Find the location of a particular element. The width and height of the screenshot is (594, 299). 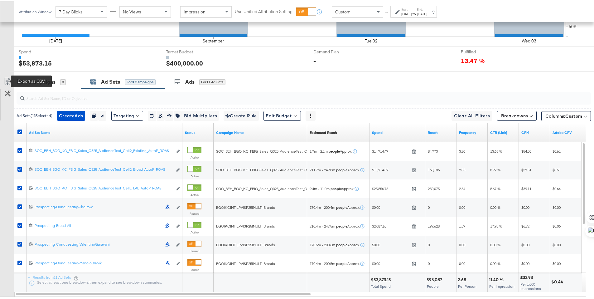

span: 2.05 is located at coordinates (462, 168).